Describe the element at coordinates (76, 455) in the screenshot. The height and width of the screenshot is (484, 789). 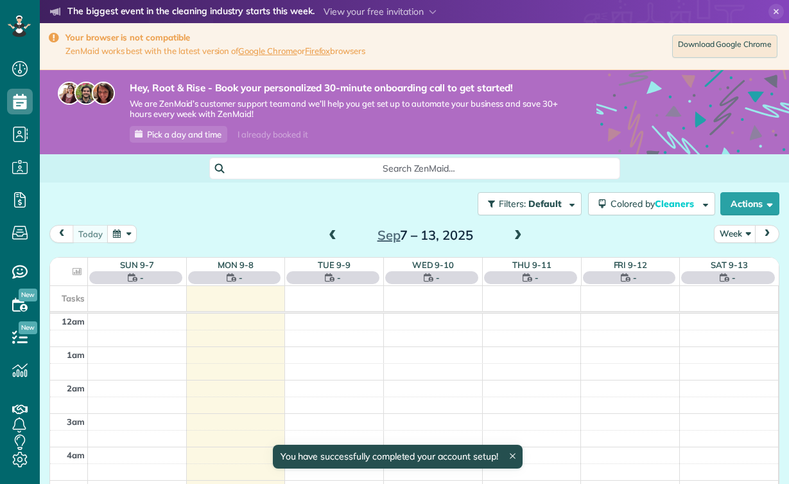
I see `span: 4am` at that location.